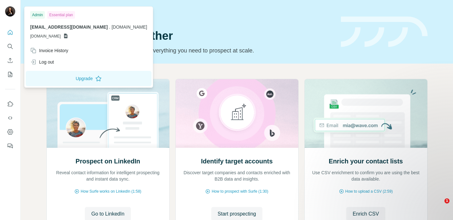 The height and width of the screenshot is (220, 453). Describe the element at coordinates (237, 176) in the screenshot. I see `p: Discover target companies and contacts enriched with B2B data and insights.` at that location.